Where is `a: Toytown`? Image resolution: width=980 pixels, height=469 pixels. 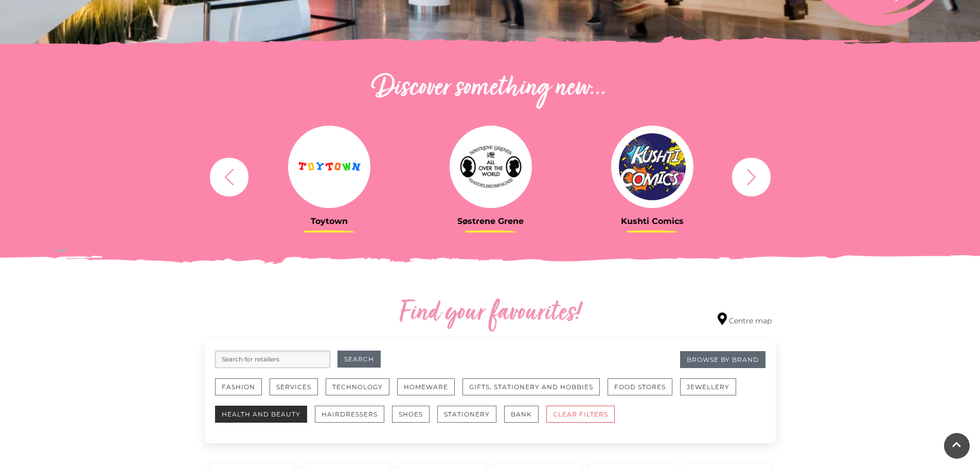 a: Toytown is located at coordinates (329, 176).